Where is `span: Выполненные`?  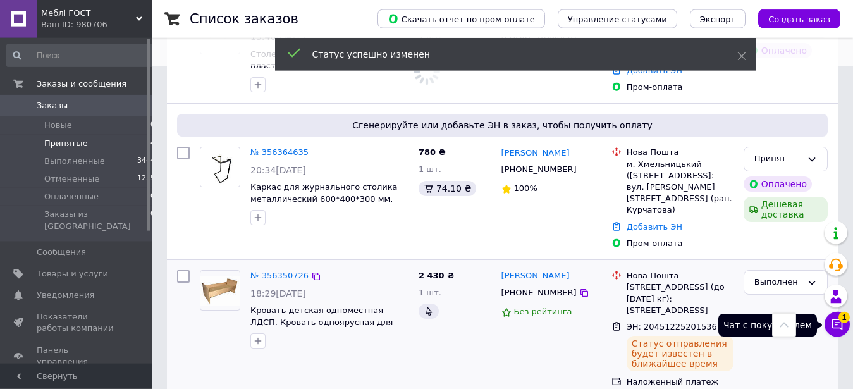 span: Выполненные is located at coordinates (75, 161).